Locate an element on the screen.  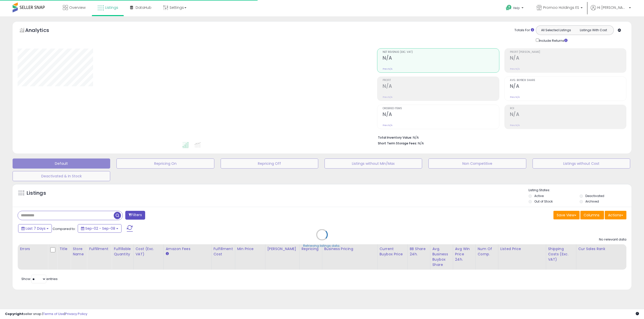
button: Listings without Min/Max is located at coordinates (373, 164).